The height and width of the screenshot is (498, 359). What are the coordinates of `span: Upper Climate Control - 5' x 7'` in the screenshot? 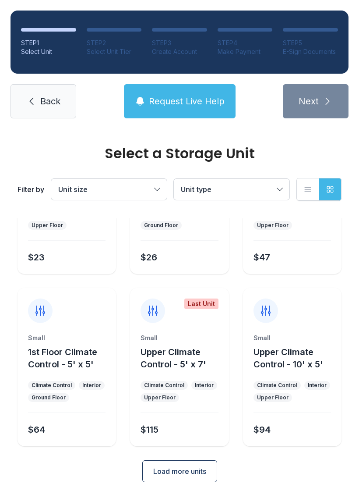 It's located at (173, 358).